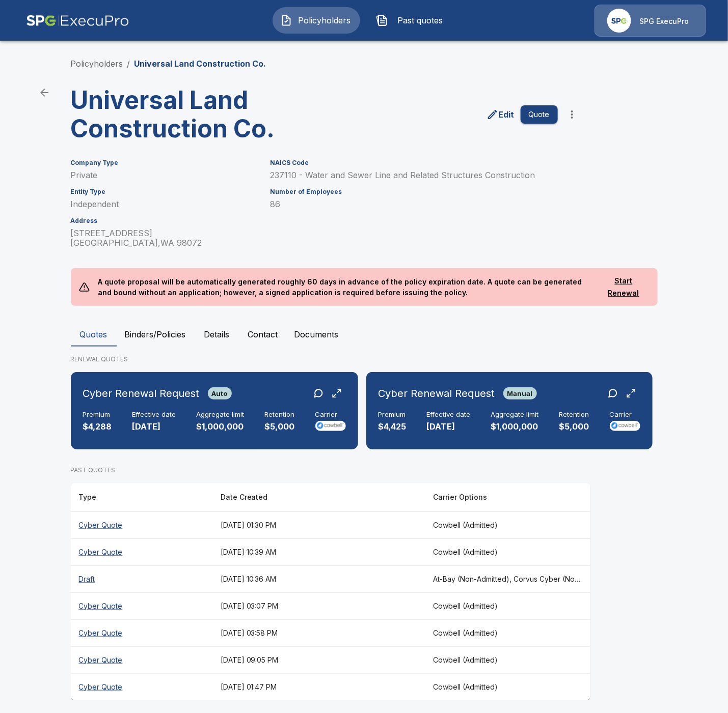 The image size is (728, 713). I want to click on p: $4,425, so click(392, 427).